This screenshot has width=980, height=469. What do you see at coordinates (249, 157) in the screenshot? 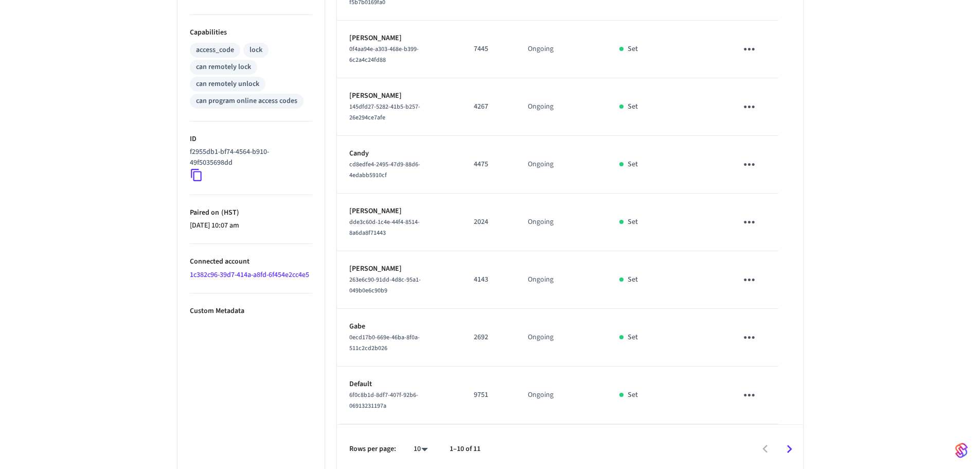
I see `p: f2955db1-bf74-4564-b910-49f5035698dd` at bounding box center [249, 157].